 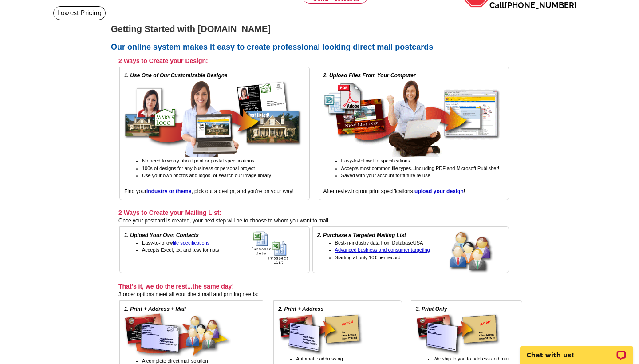 I want to click on span: Easy-to-follow file specifications, so click(x=375, y=160).